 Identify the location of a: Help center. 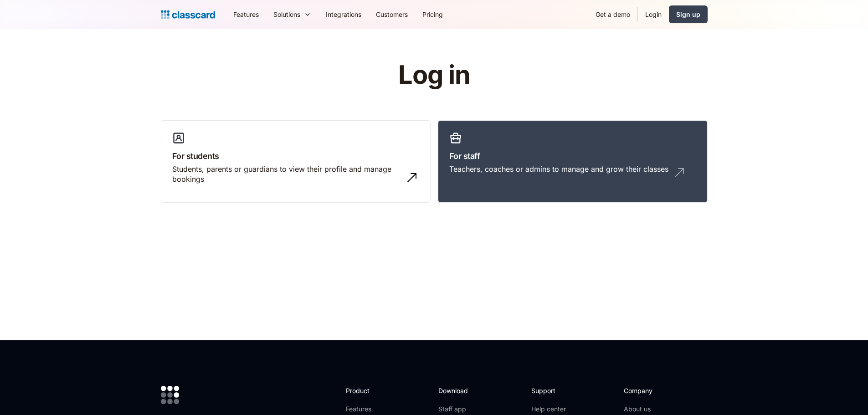
(549, 409).